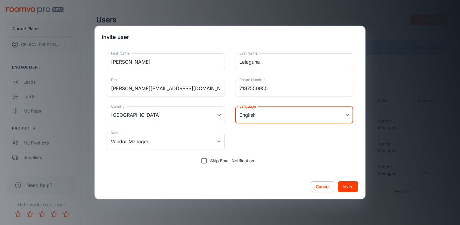 This screenshot has width=460, height=225. Describe the element at coordinates (120, 53) in the screenshot. I see `label: First Name` at that location.